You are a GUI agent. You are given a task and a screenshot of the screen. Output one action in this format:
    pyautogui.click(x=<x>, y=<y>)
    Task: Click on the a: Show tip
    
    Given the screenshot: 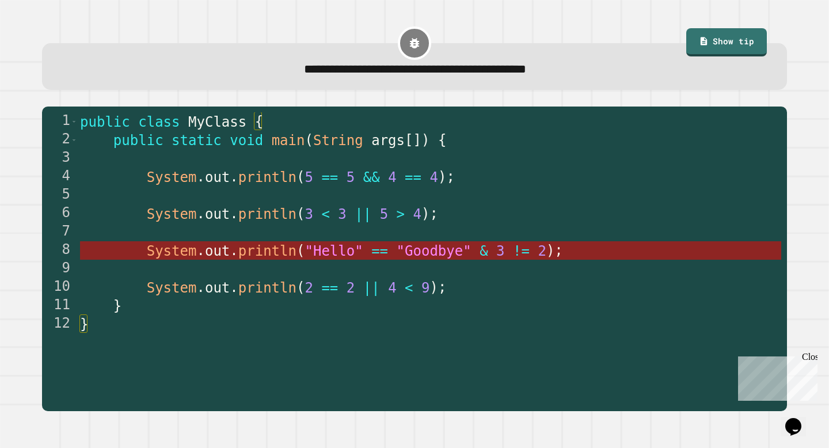 What is the action you would take?
    pyautogui.click(x=726, y=42)
    